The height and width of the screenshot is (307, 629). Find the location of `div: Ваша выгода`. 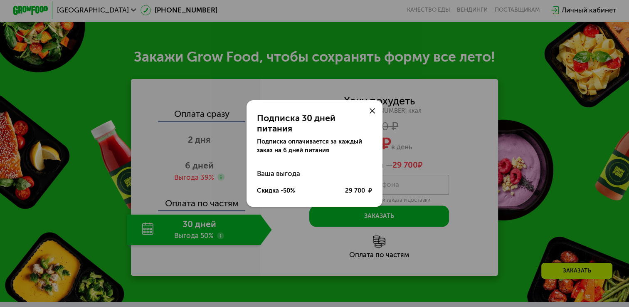

div: Ваша выгода is located at coordinates (314, 174).